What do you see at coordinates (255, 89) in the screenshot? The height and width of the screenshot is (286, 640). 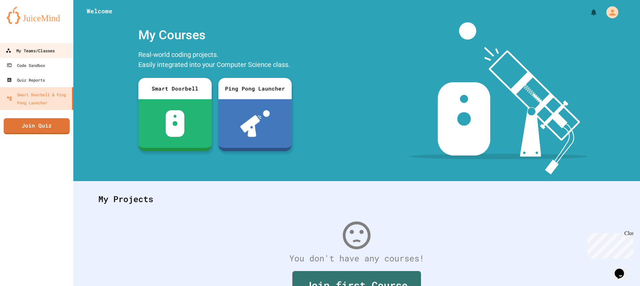 I see `div: Ping Pong Launcher` at bounding box center [255, 89].